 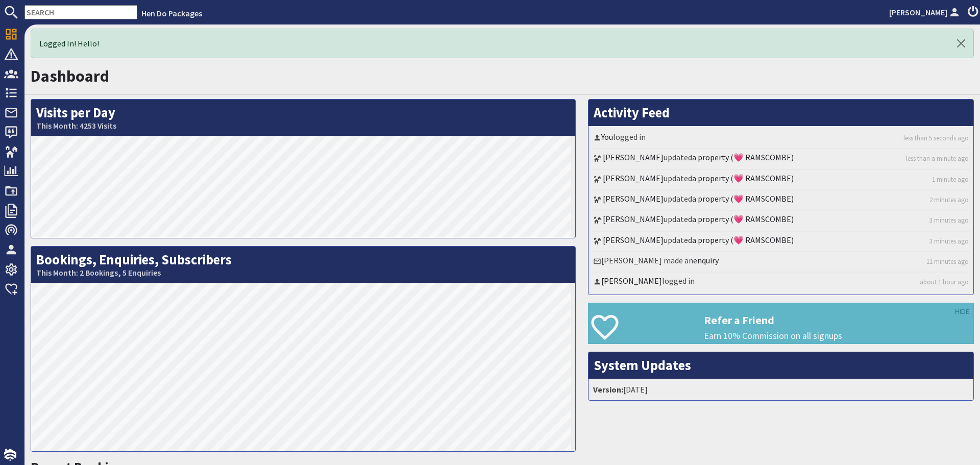 I want to click on strong: Version:, so click(x=608, y=389).